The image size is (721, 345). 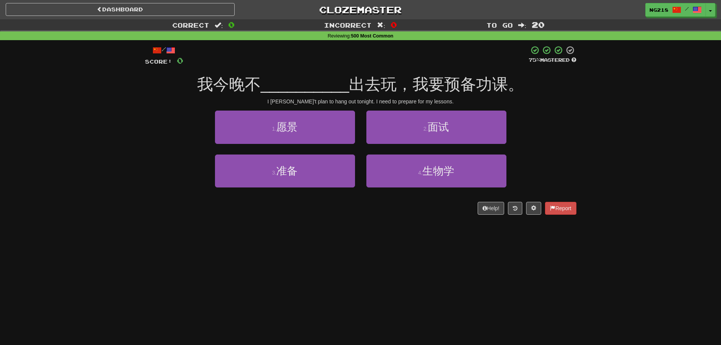 What do you see at coordinates (274, 129) in the screenshot?
I see `small: 1 .` at bounding box center [274, 129].